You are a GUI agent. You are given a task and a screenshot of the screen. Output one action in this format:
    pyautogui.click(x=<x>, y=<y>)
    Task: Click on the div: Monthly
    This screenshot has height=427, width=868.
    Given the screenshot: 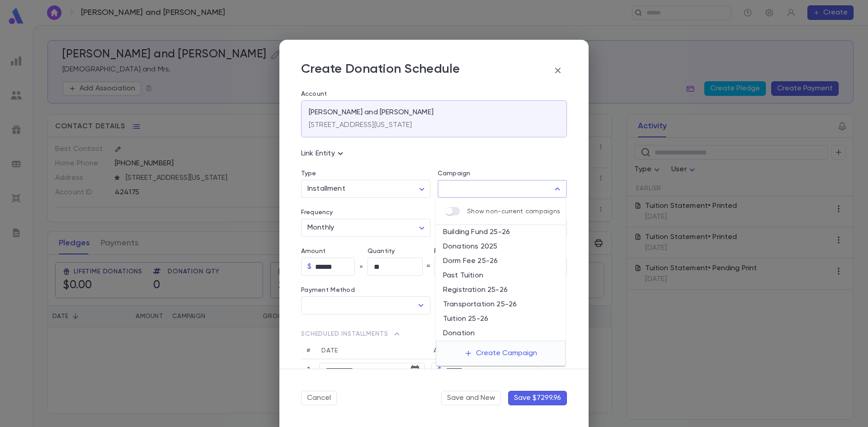 What is the action you would take?
    pyautogui.click(x=365, y=228)
    